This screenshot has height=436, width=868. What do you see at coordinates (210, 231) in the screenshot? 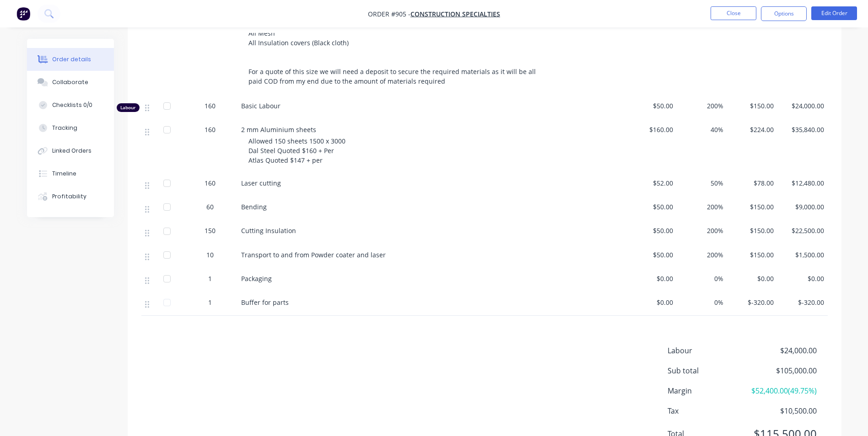
I see `span: 150` at bounding box center [210, 231].